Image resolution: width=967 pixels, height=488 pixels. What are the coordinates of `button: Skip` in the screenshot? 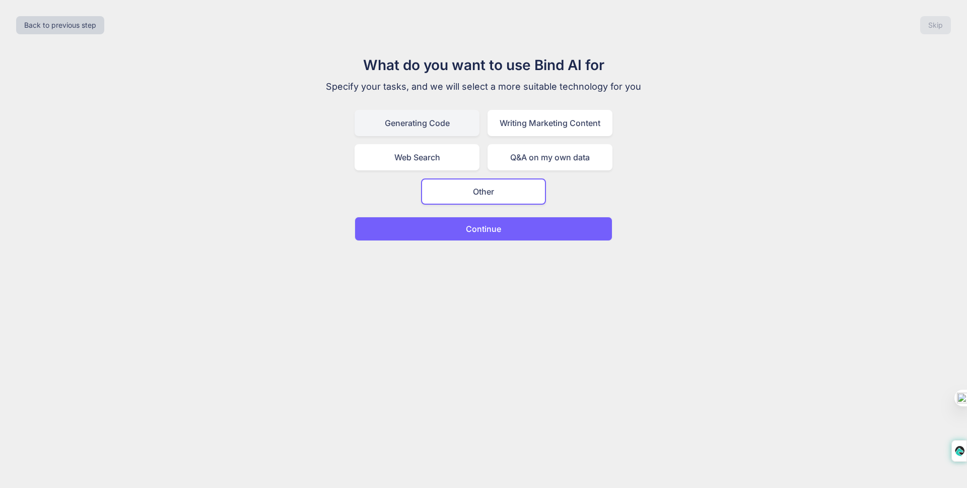 It's located at (935, 25).